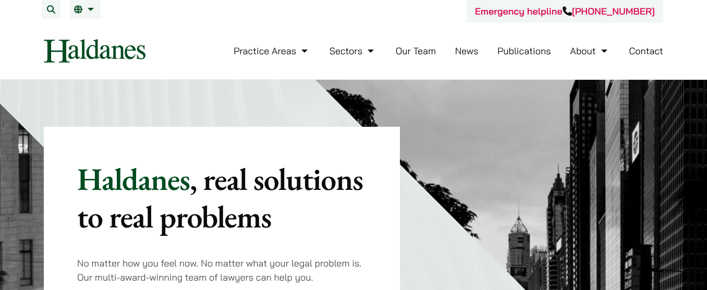 Image resolution: width=707 pixels, height=290 pixels. I want to click on p: Haldanes, so click(222, 198).